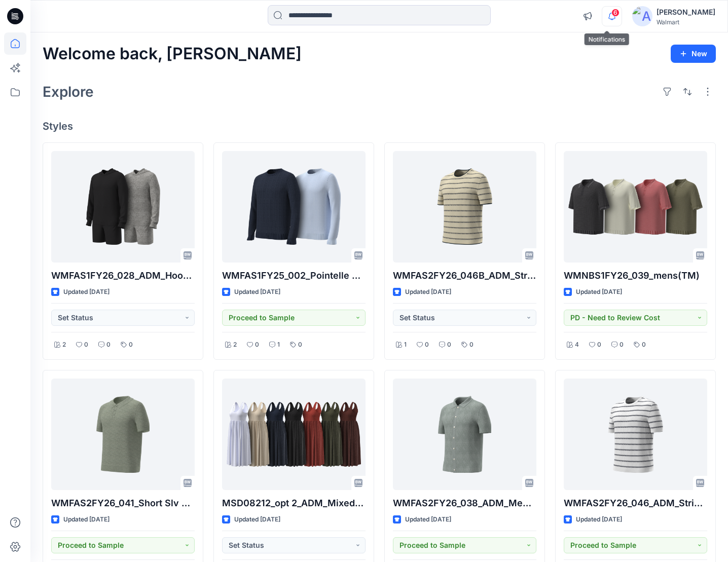 Image resolution: width=728 pixels, height=562 pixels. Describe the element at coordinates (293, 276) in the screenshot. I see `p: WMFAS1FY25_002_Pointelle Cable Crewnek` at that location.